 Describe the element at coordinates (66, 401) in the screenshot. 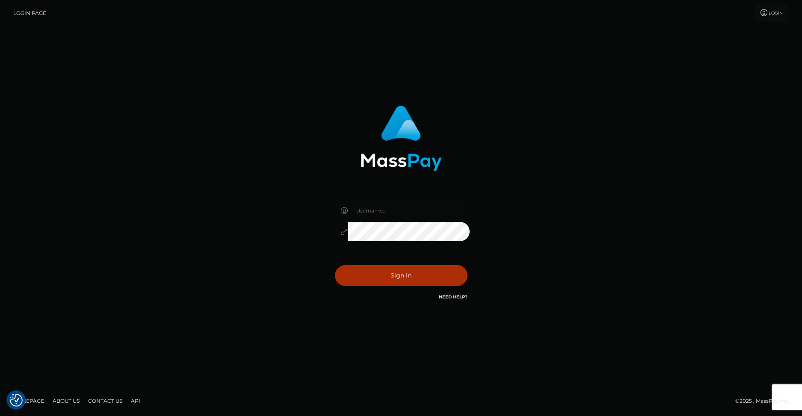

I see `a: About Us` at that location.